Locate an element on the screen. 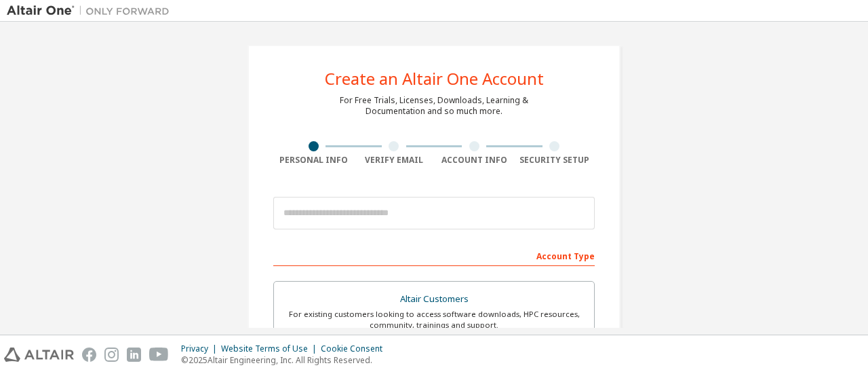 Image resolution: width=868 pixels, height=374 pixels. img: youtube.svg is located at coordinates (158, 354).